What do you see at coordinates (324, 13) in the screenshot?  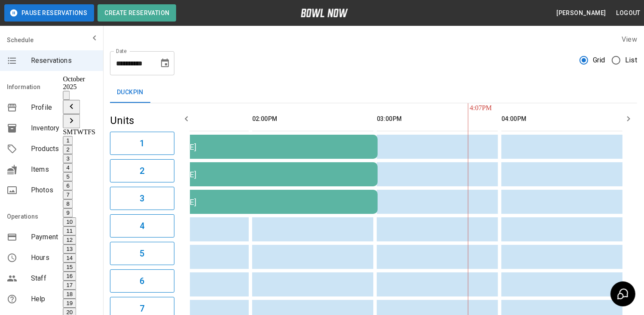 I see `img: logo` at bounding box center [324, 13].